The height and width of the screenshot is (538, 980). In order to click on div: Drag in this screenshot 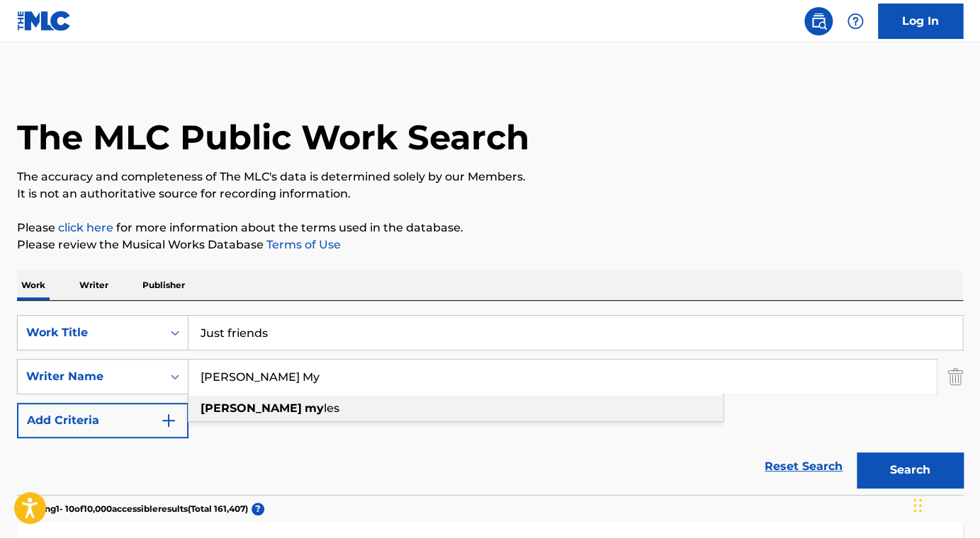, I will do `click(918, 506)`.